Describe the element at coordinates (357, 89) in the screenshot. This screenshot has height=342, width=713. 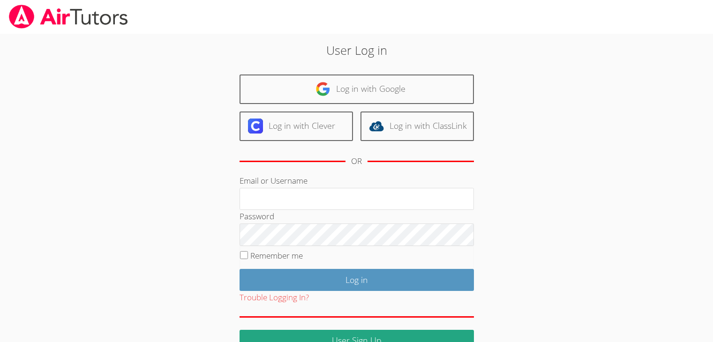
I see `a: Log in with Google` at that location.